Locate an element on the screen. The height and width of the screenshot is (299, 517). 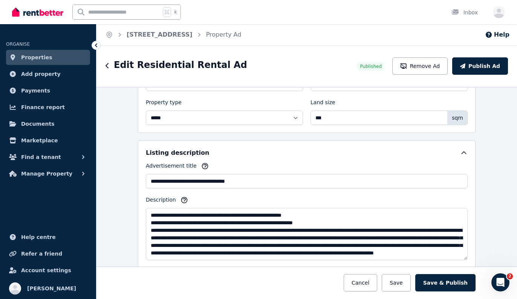
label: Advertisement title is located at coordinates (171, 167).